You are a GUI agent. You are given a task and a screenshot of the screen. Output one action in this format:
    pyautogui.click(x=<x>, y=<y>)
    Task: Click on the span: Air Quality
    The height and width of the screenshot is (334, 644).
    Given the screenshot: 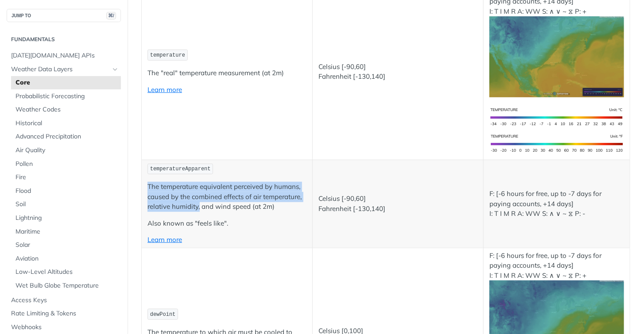 What is the action you would take?
    pyautogui.click(x=67, y=150)
    